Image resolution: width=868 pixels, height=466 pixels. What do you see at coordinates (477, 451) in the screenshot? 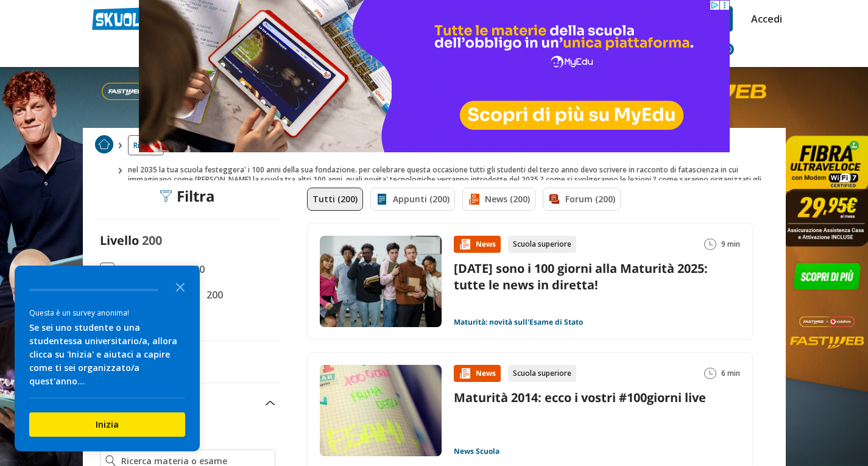
I see `a: News Scuola` at bounding box center [477, 451].